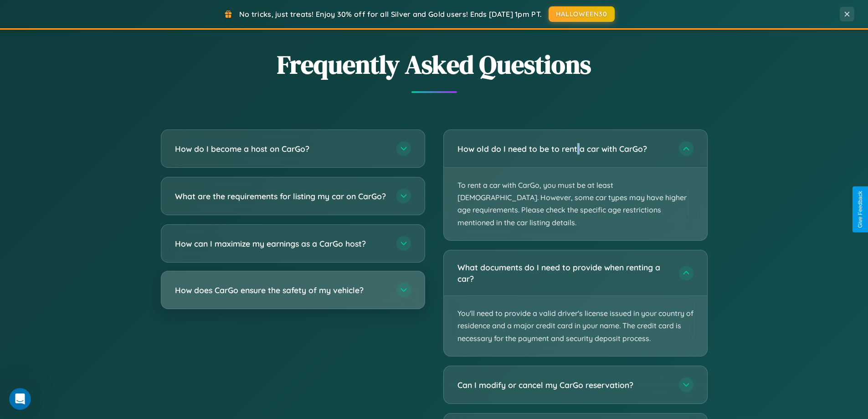 The image size is (868, 419). Describe the element at coordinates (563, 384) in the screenshot. I see `h3: Can I modify or cancel my CarGo reservation?` at that location.